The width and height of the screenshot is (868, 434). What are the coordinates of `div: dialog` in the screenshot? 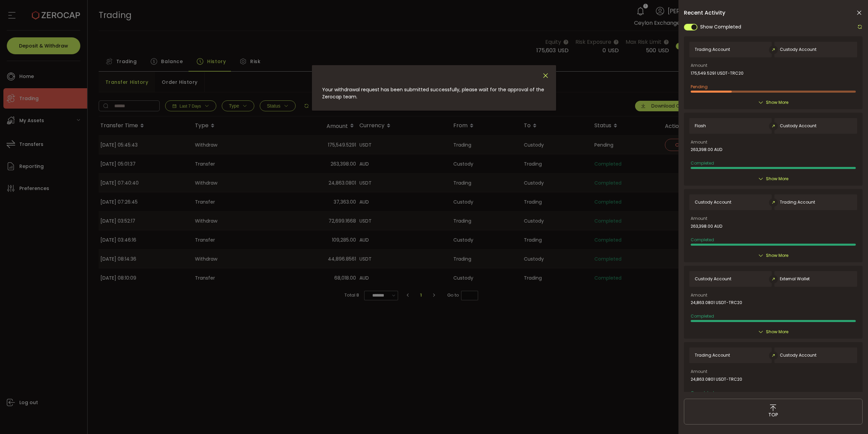 It's located at (434, 88).